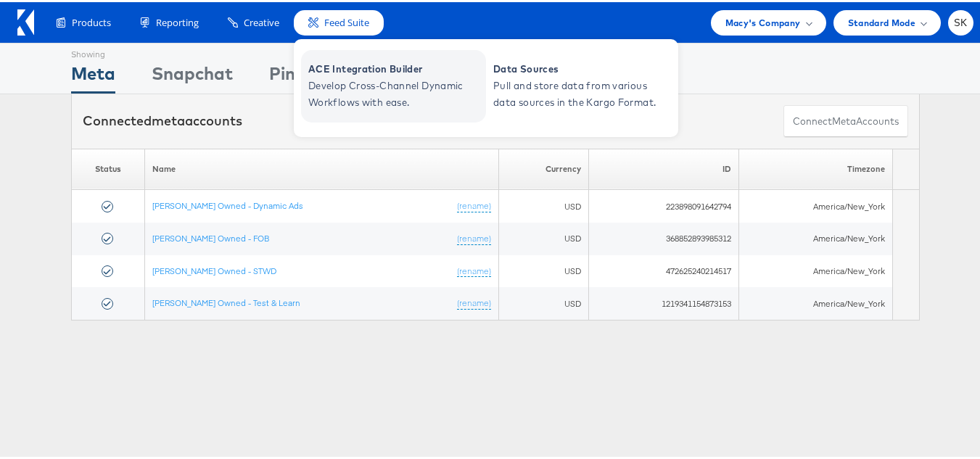  I want to click on span: Standard Mode, so click(881, 21).